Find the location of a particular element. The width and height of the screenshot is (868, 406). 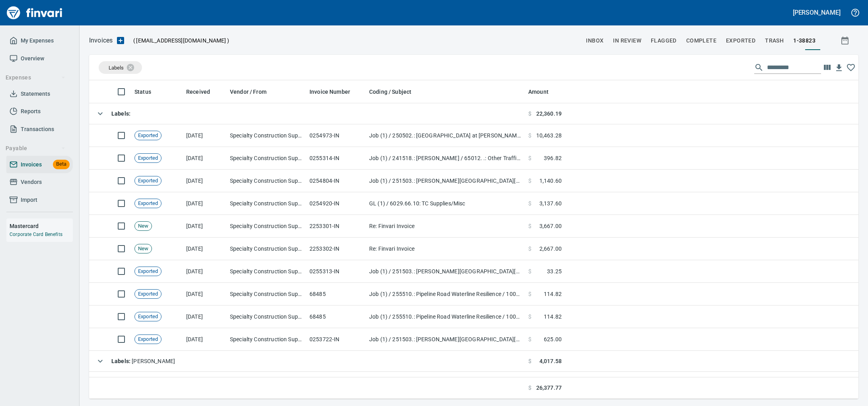

a: Transactions is located at coordinates (39, 129).